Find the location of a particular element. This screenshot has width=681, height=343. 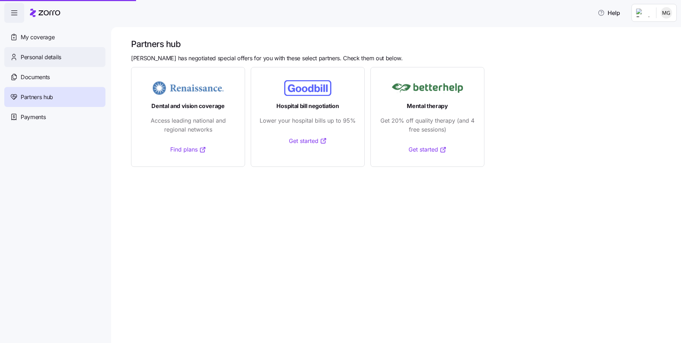

span: Documents is located at coordinates (35, 77).